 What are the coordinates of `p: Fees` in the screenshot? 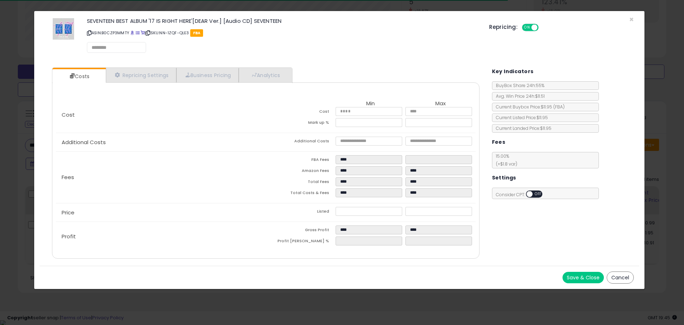 It's located at (161, 177).